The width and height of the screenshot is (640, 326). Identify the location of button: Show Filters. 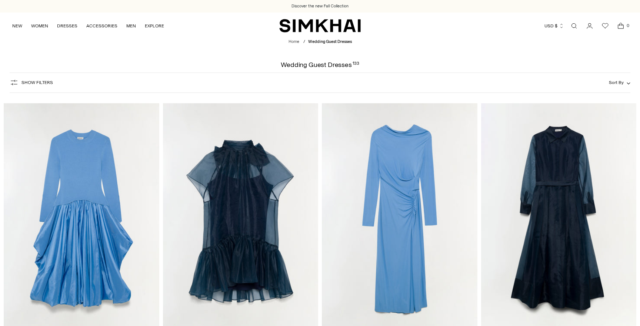
(31, 83).